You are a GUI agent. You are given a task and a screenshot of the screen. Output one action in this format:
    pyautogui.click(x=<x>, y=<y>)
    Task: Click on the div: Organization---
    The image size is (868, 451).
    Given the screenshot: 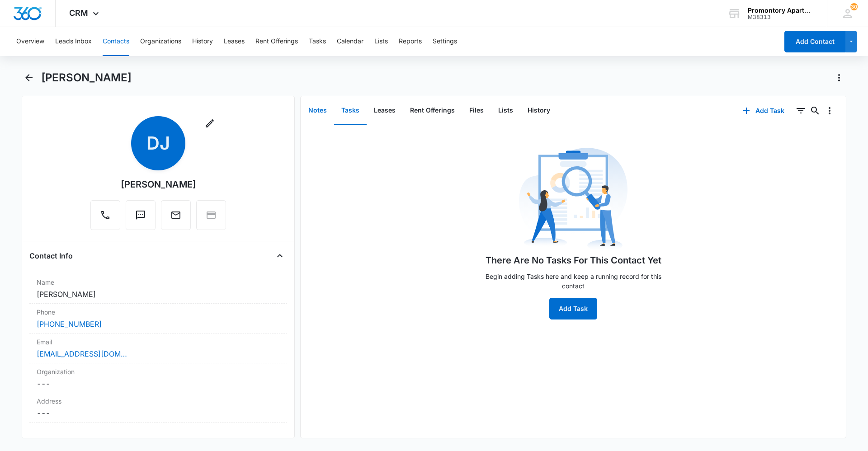 What is the action you would take?
    pyautogui.click(x=158, y=378)
    